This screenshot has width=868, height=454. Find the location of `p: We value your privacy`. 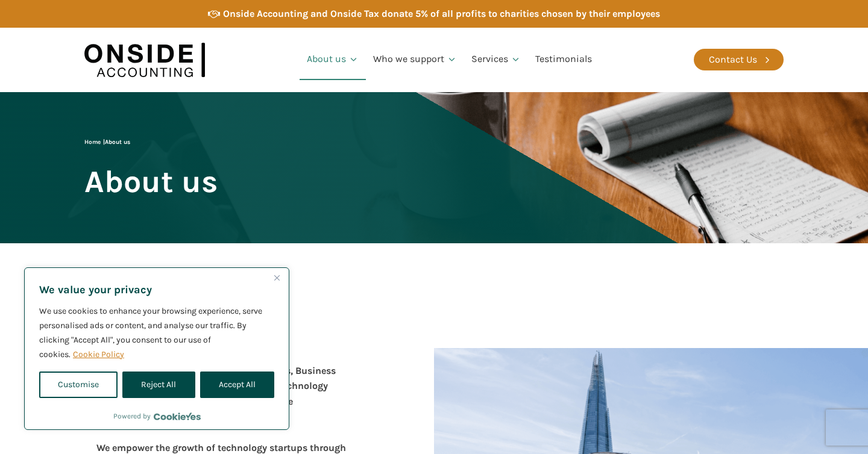

p: We value your privacy is located at coordinates (157, 290).